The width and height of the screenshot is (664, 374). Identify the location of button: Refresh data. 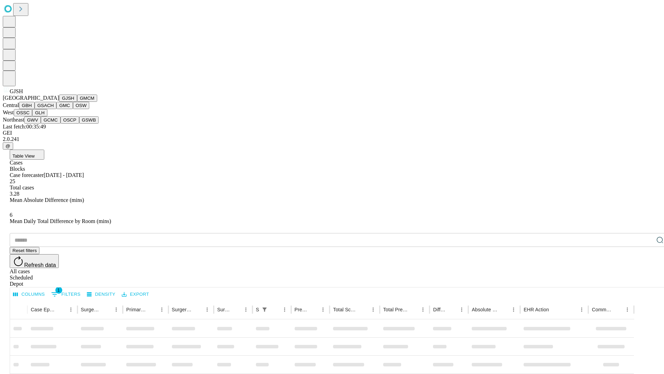
(34, 261).